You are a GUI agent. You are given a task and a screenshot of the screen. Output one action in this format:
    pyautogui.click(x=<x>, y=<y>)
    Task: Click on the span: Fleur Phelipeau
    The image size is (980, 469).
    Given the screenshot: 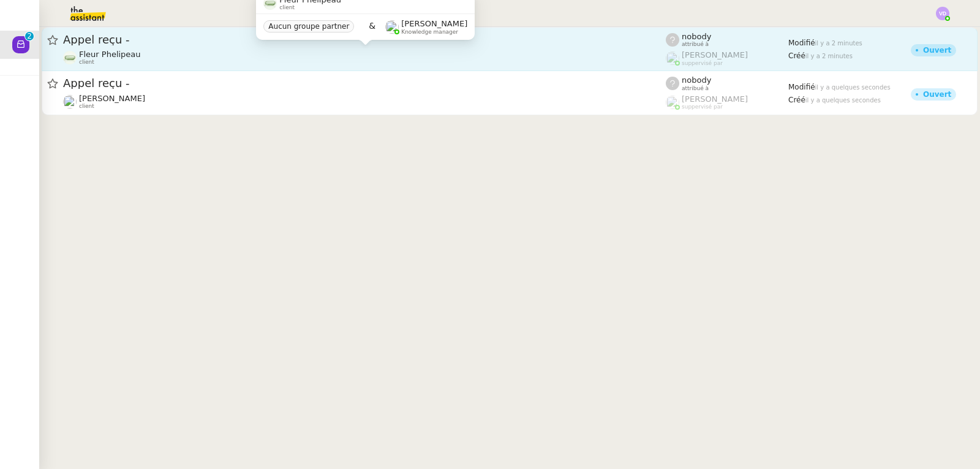 What is the action you would take?
    pyautogui.click(x=109, y=54)
    